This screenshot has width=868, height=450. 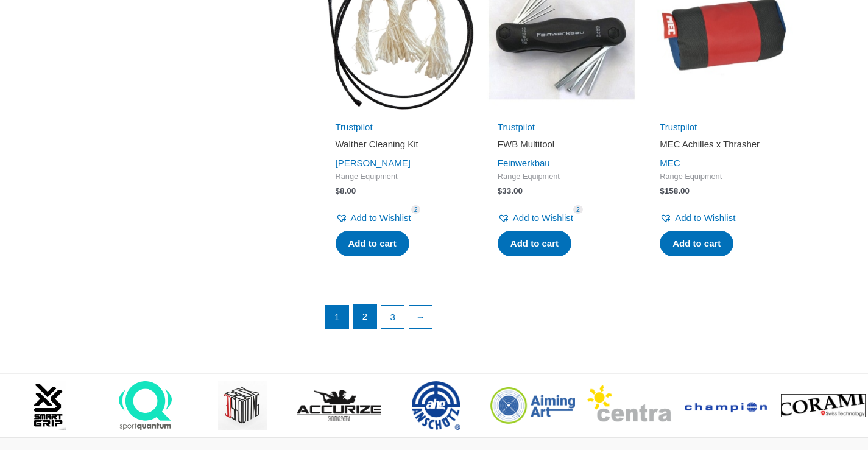 What do you see at coordinates (561, 146) in the screenshot?
I see `a: FWB Multitool` at bounding box center [561, 146].